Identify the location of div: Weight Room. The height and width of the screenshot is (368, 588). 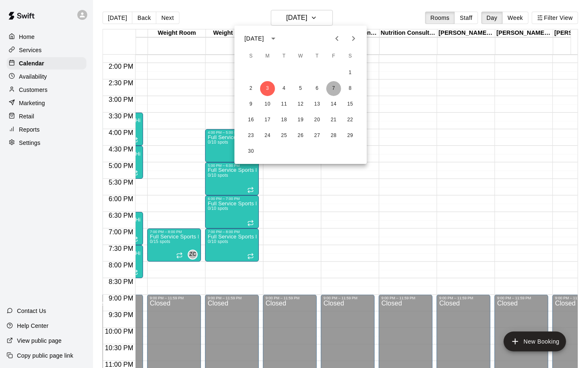
(177, 33).